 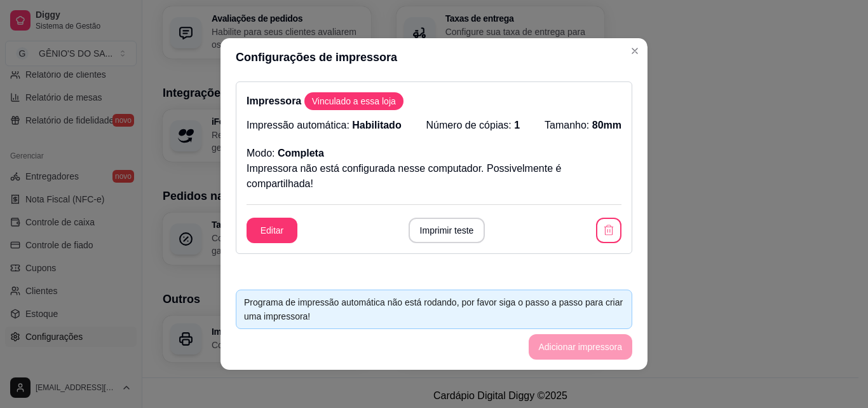 What do you see at coordinates (434, 101) in the screenshot?
I see `p: Impressora` at bounding box center [434, 101].